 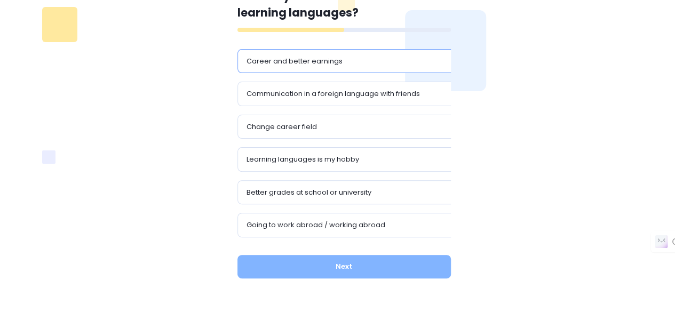 What do you see at coordinates (309, 193) in the screenshot?
I see `p: Better grades at school or university` at bounding box center [309, 193].